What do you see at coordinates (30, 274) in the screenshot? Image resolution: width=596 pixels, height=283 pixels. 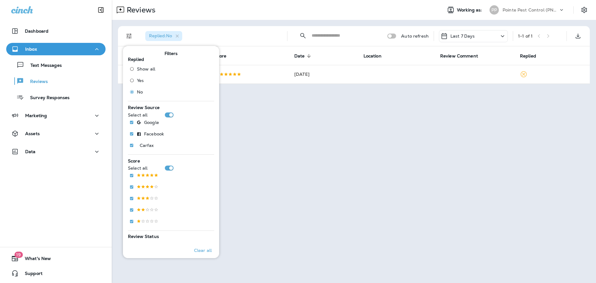 I see `span: Support` at bounding box center [30, 274].